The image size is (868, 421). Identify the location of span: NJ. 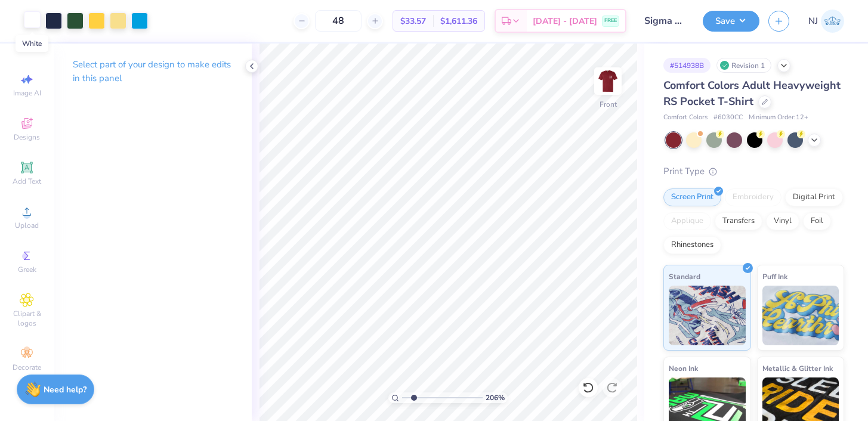
(813, 21).